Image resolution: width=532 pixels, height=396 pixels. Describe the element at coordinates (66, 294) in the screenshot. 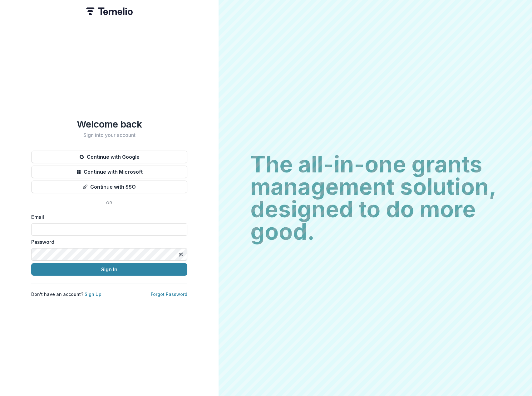

I see `p: Don't have an account?` at that location.